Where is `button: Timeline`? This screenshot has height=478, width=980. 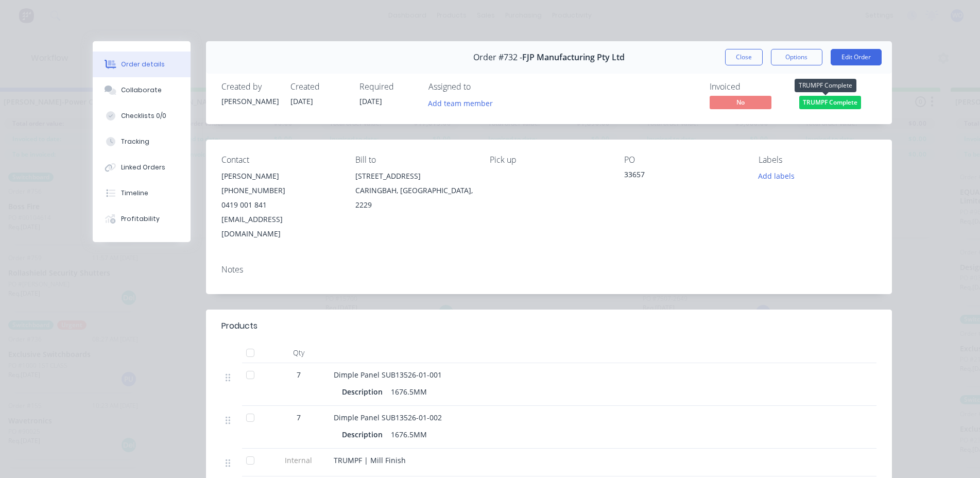 button: Timeline is located at coordinates (141, 193).